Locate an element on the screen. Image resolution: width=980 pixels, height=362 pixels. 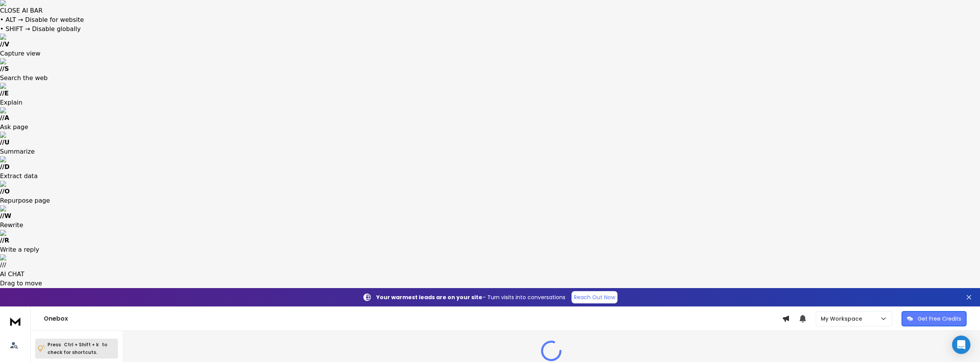
h1: Onebox is located at coordinates (413, 318).